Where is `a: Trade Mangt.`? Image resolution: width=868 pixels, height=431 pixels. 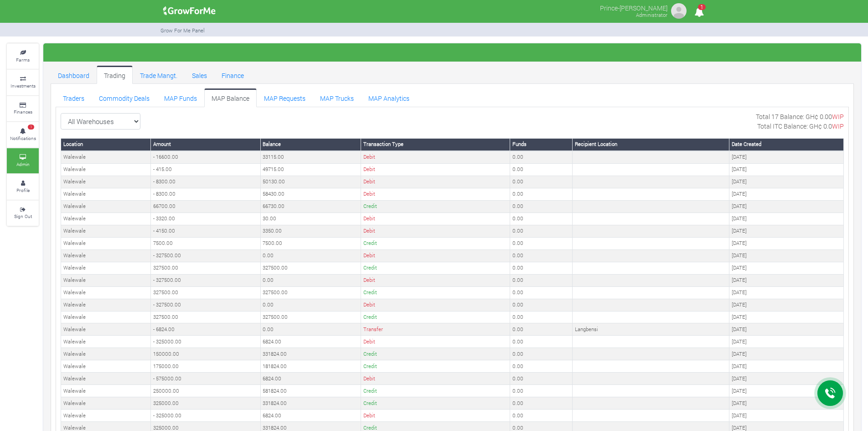
a: Trade Mangt. is located at coordinates (159, 75).